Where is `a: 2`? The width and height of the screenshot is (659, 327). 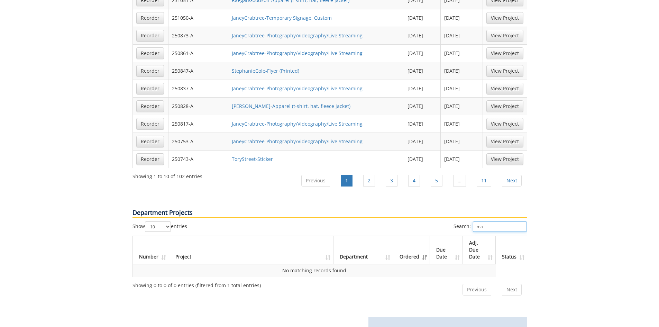
a: 2 is located at coordinates (369, 181).